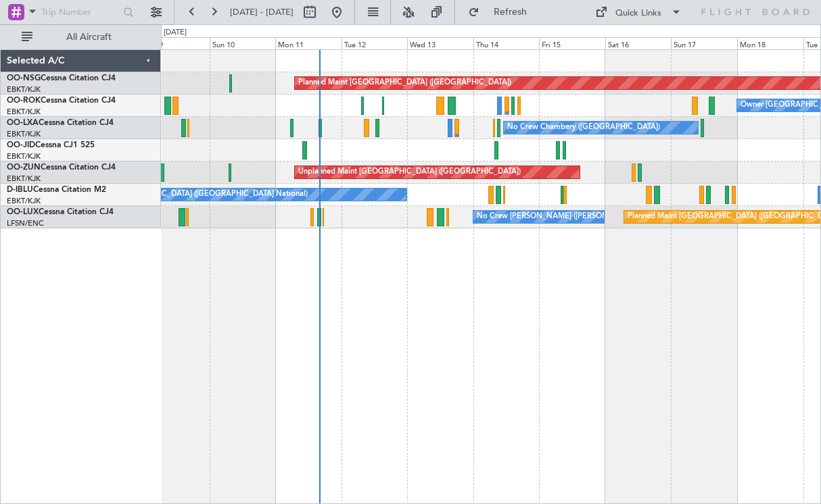  What do you see at coordinates (81, 37) in the screenshot?
I see `button: All Aircraft` at bounding box center [81, 37].